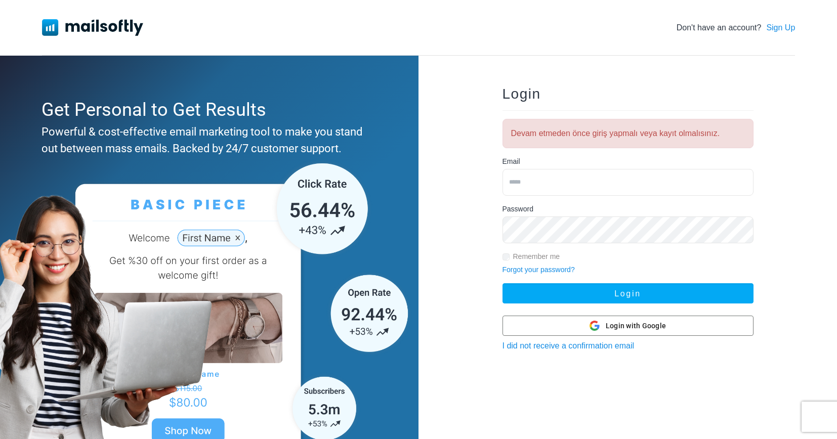 The height and width of the screenshot is (439, 837). Describe the element at coordinates (207, 140) in the screenshot. I see `div: Powerful & cost-effective email marketing tool to make you stand out between mass emails. Backed ...` at that location.